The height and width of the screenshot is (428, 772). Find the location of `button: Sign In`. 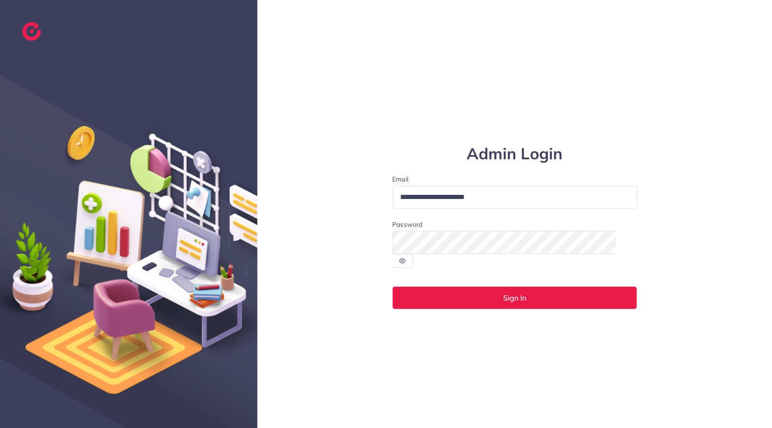

button: Sign In is located at coordinates (515, 298).